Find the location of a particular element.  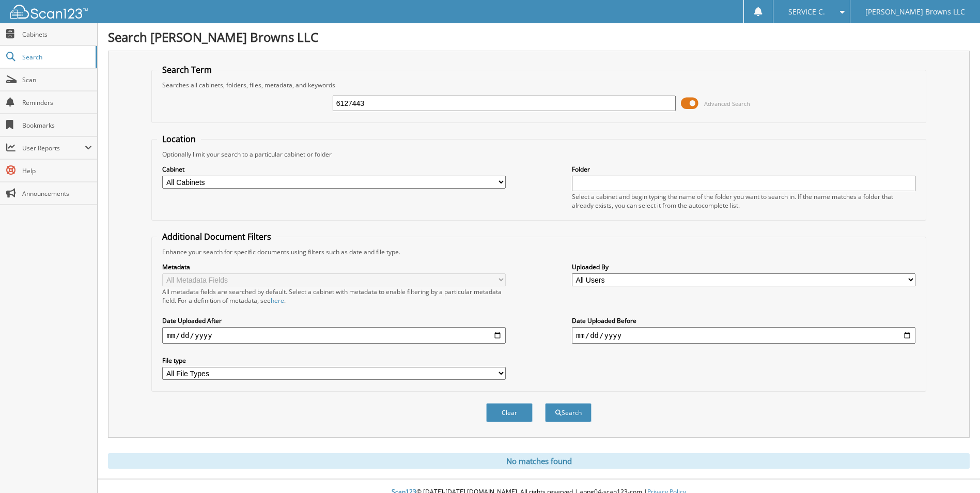

div: Searches all cabinets, folders, files, metadata, and keywords is located at coordinates (538, 85).